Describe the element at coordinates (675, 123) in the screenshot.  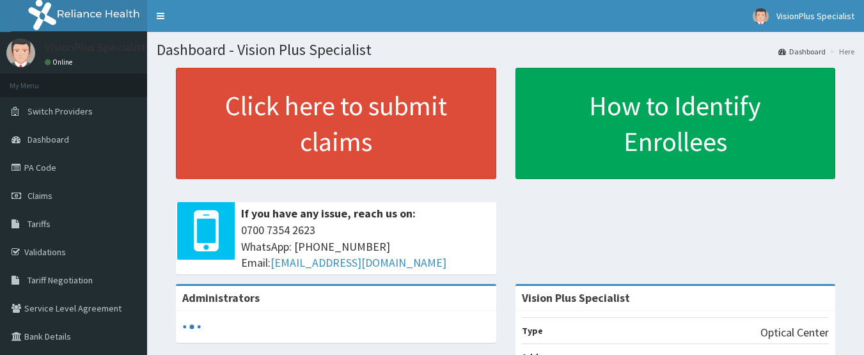
I see `a: How to Identify Enrollees` at that location.